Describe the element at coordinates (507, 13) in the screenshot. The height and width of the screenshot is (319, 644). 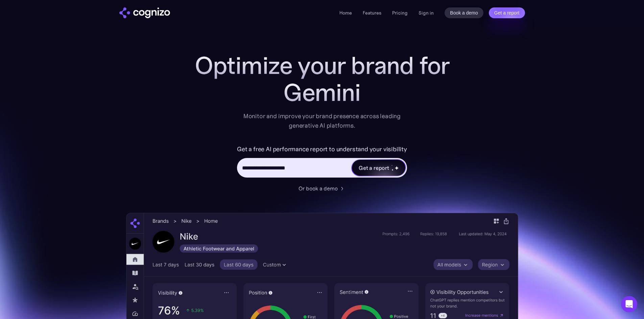
I see `a: Get a report` at that location.